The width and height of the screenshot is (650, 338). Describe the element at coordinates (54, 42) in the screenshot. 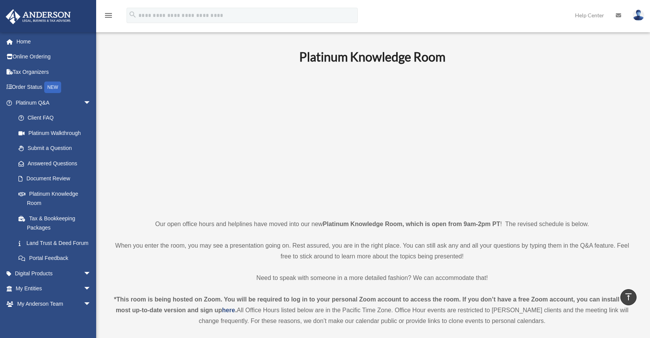

I see `a: Home` at that location.